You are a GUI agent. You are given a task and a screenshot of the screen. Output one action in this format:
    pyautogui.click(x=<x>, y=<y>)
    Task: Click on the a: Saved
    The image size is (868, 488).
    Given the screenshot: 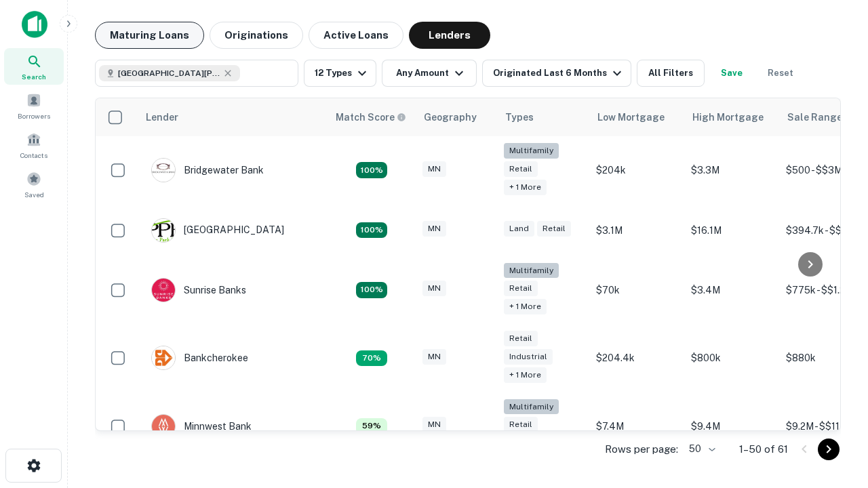 What is the action you would take?
    pyautogui.click(x=34, y=184)
    